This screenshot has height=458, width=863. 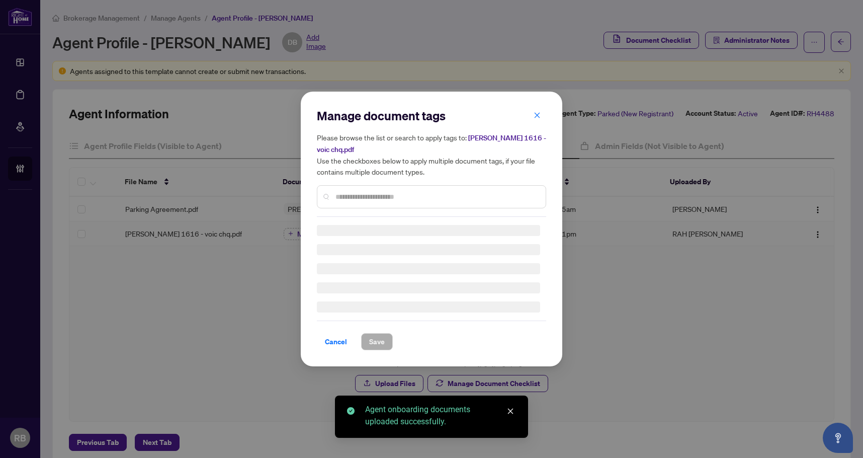 I want to click on button: Save, so click(x=377, y=342).